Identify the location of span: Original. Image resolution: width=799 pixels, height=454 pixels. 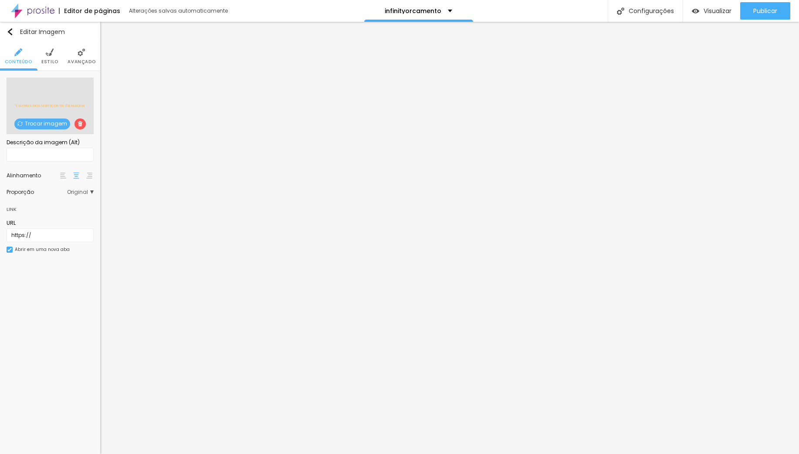
(80, 192).